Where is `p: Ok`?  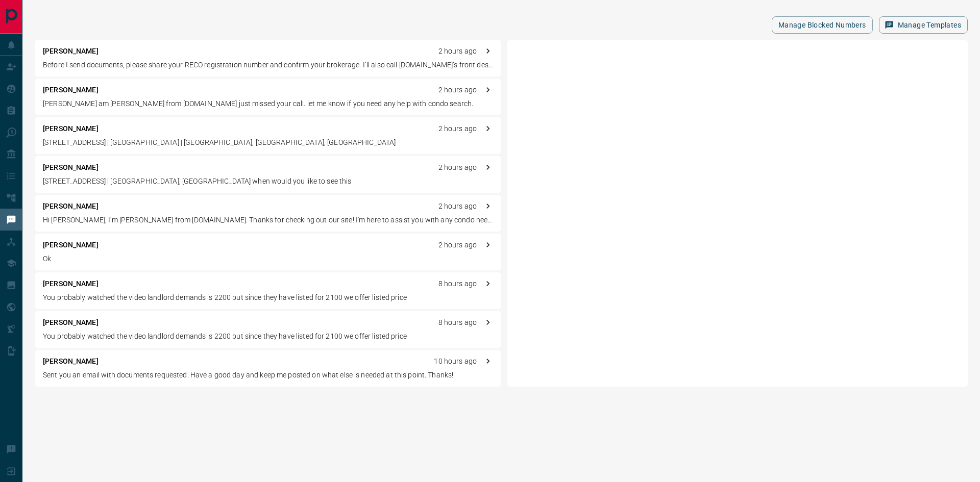 p: Ok is located at coordinates (268, 259).